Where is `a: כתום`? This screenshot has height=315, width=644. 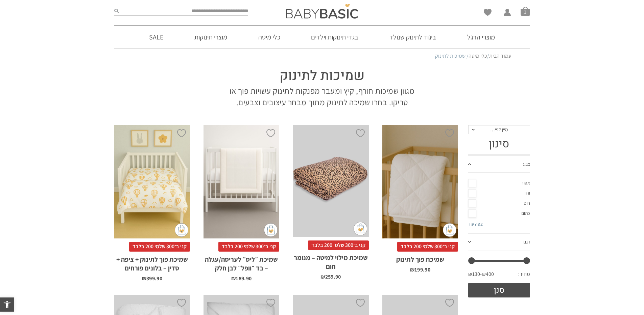 a: כתום is located at coordinates (499, 214).